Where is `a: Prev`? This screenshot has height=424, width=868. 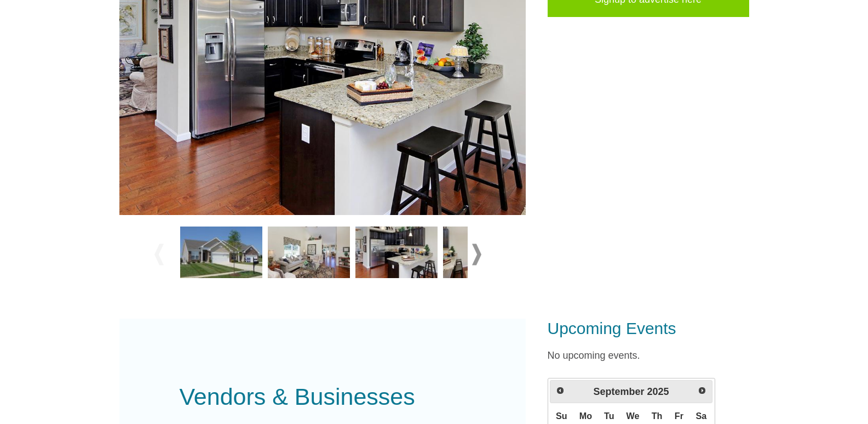 a: Prev is located at coordinates (560, 391).